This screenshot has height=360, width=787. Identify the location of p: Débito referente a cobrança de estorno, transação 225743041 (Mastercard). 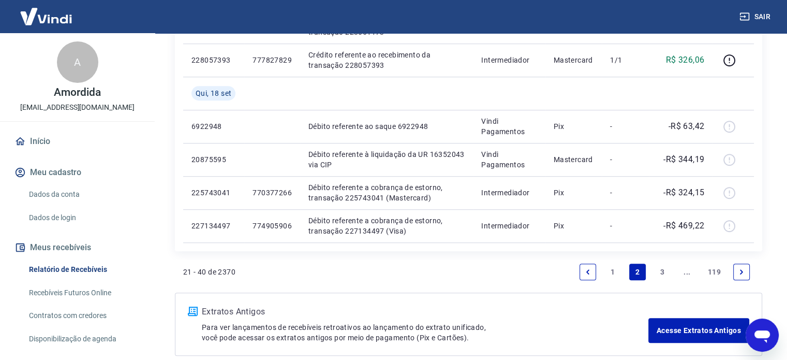
(386, 192).